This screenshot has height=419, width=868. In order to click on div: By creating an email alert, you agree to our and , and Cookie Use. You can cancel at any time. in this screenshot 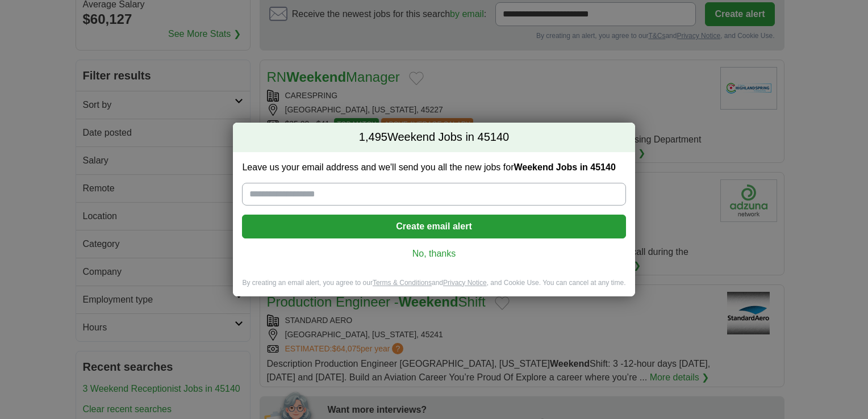, I will do `click(433, 288)`.